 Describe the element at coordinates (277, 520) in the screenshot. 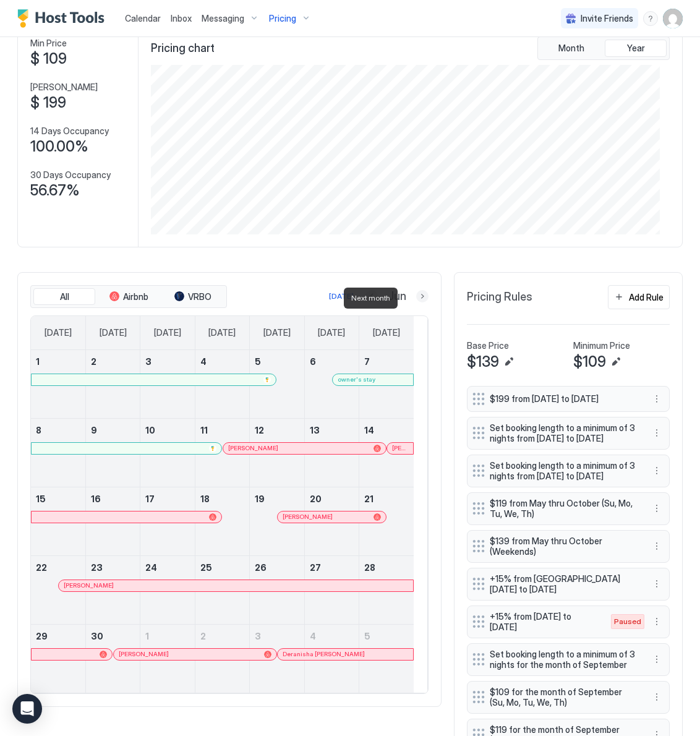

I see `td: June 19, 2025` at that location.